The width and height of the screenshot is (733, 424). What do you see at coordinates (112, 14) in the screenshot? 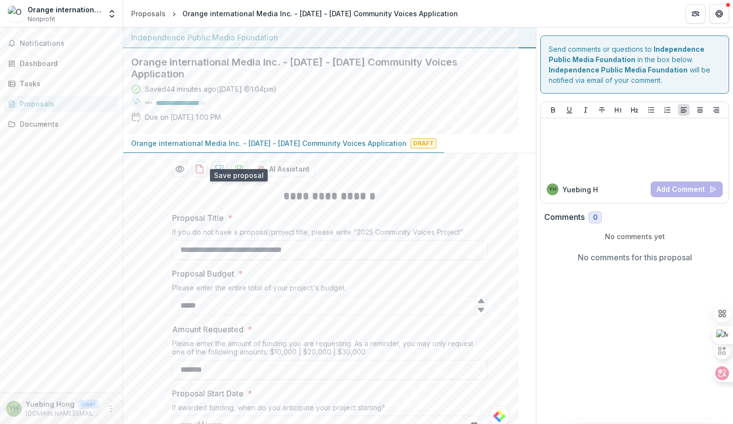
I see `button: Open entity switcher` at bounding box center [112, 14].